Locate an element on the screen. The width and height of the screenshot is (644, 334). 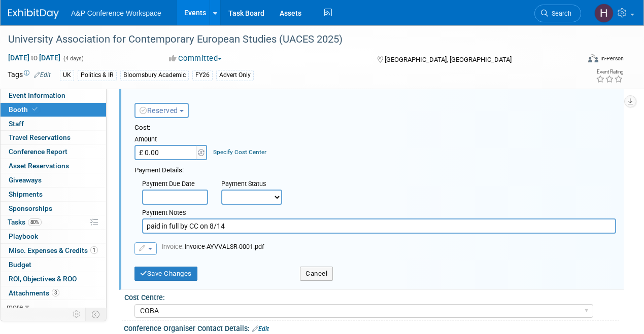
span: Tasks is located at coordinates (24, 222).